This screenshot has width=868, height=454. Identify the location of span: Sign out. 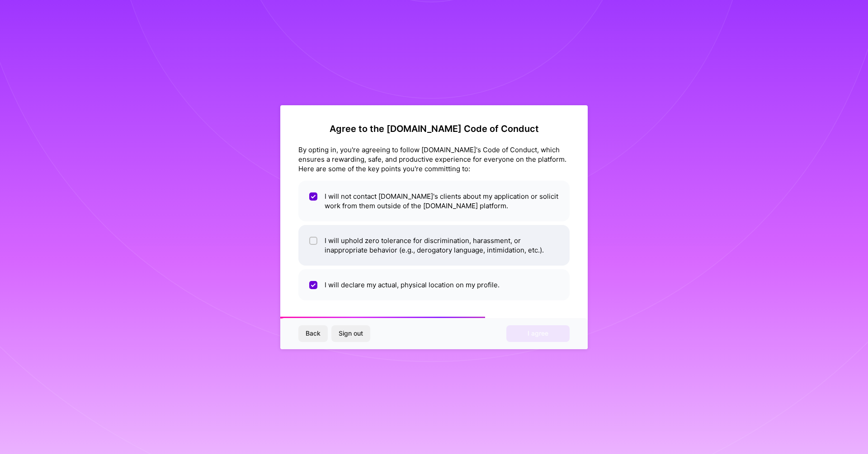
(351, 333).